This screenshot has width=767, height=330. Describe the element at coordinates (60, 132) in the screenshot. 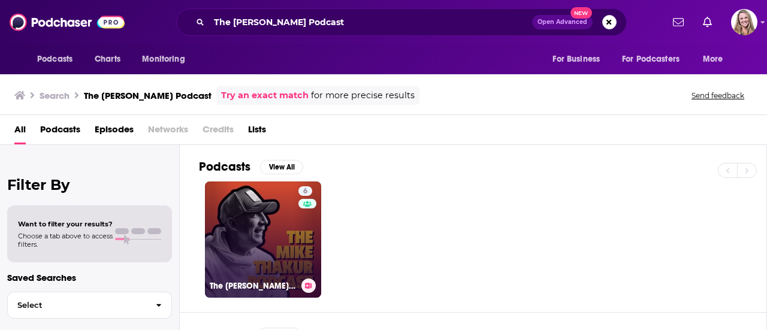

I see `a: Podcasts` at that location.